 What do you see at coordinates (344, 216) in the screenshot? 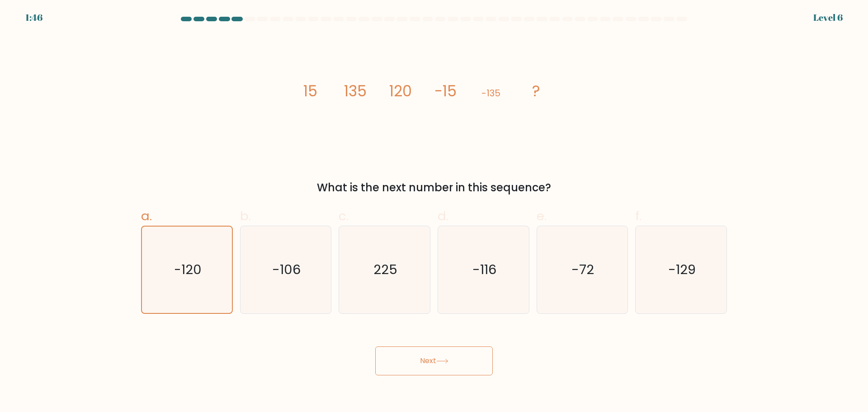
I see `span: c.` at bounding box center [344, 216].